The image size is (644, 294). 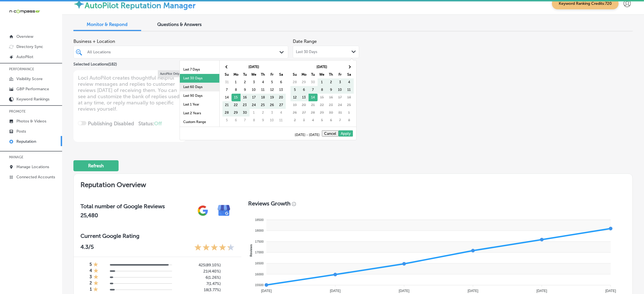 I want to click on p: Selected Locations ( 182 ), so click(x=95, y=63).